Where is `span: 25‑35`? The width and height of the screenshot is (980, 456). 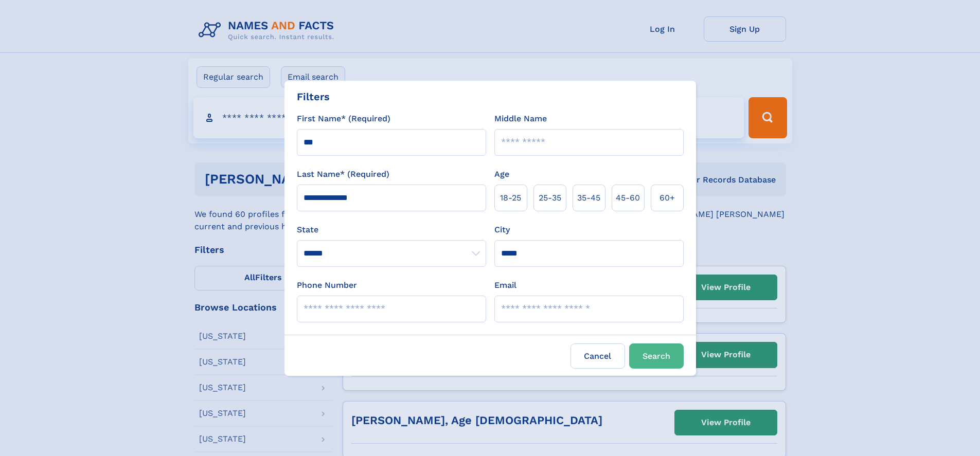 span: 25‑35 is located at coordinates (550, 198).